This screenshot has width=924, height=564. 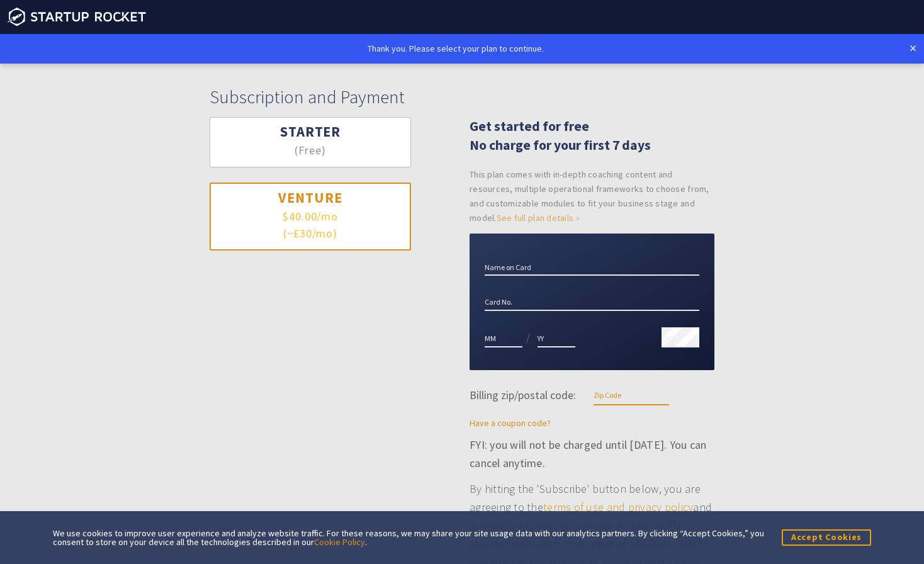 I want to click on a: See full plan details », so click(x=538, y=218).